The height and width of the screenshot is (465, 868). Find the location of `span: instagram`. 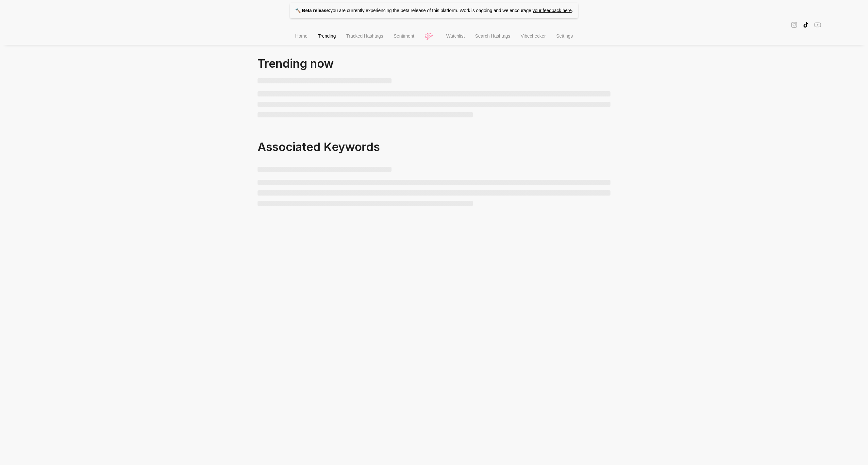

span: instagram is located at coordinates (794, 25).